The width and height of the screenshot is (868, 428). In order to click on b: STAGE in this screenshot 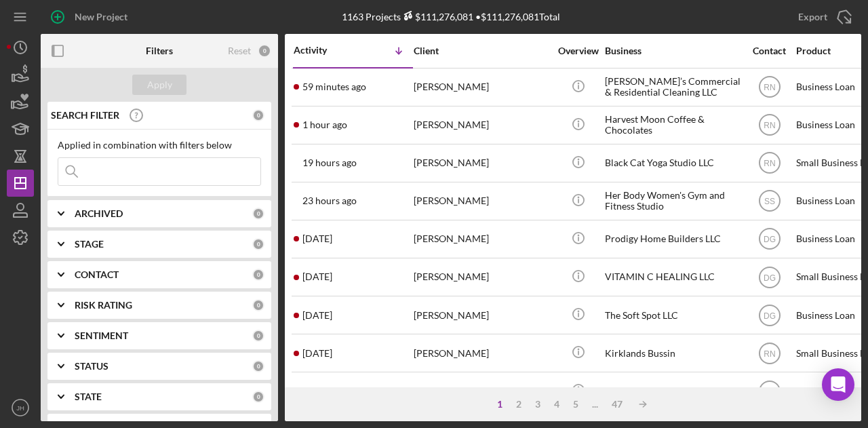, I will do `click(89, 244)`.